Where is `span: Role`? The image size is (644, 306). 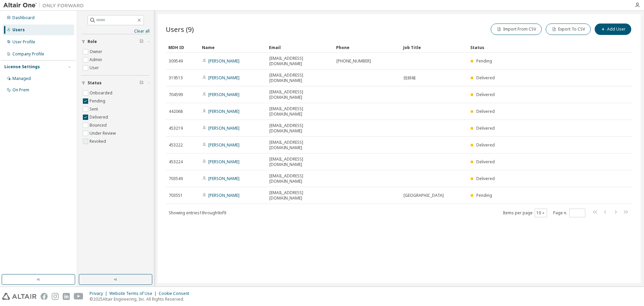 span: Role is located at coordinates (92, 42).